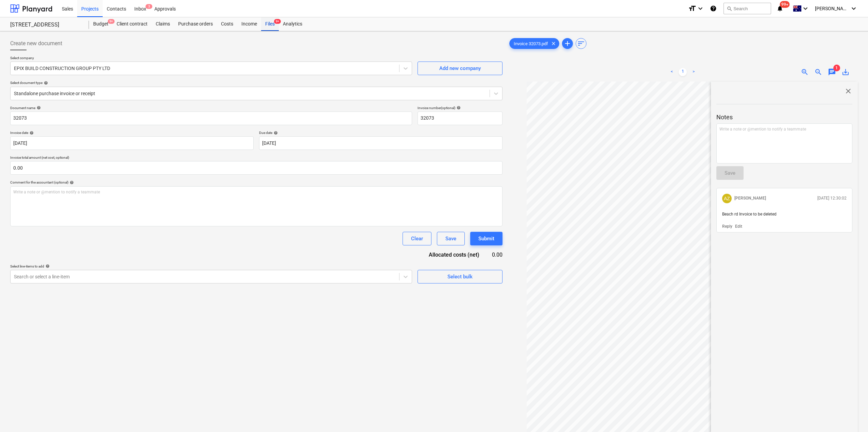  What do you see at coordinates (211, 59) in the screenshot?
I see `p: Select company` at bounding box center [211, 59].